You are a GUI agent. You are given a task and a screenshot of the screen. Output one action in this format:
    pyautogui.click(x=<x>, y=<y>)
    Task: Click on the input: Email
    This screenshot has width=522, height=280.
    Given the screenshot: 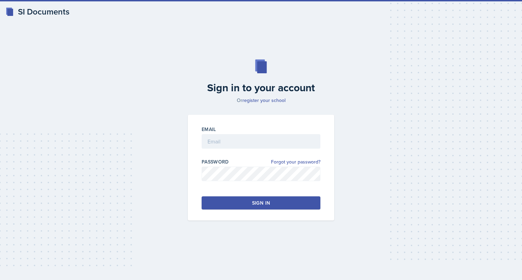 What is the action you would take?
    pyautogui.click(x=261, y=141)
    